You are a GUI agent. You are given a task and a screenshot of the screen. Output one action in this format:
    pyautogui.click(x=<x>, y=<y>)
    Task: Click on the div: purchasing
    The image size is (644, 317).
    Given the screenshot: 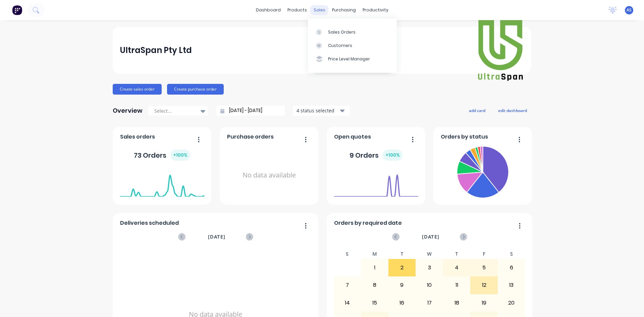 What is the action you would take?
    pyautogui.click(x=344, y=10)
    